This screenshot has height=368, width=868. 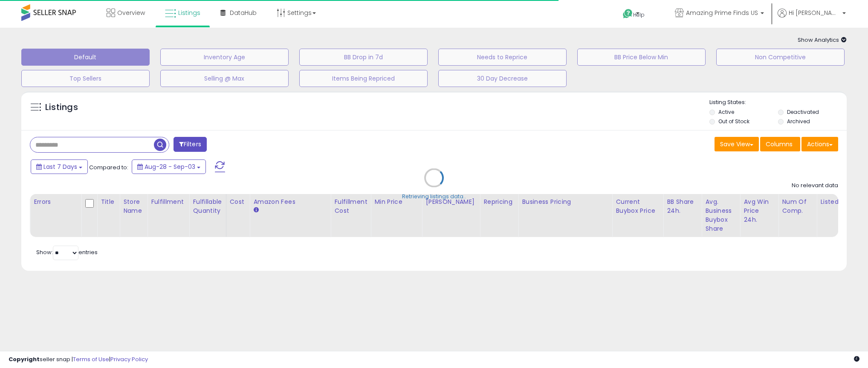 I want to click on span: Listings, so click(x=189, y=13).